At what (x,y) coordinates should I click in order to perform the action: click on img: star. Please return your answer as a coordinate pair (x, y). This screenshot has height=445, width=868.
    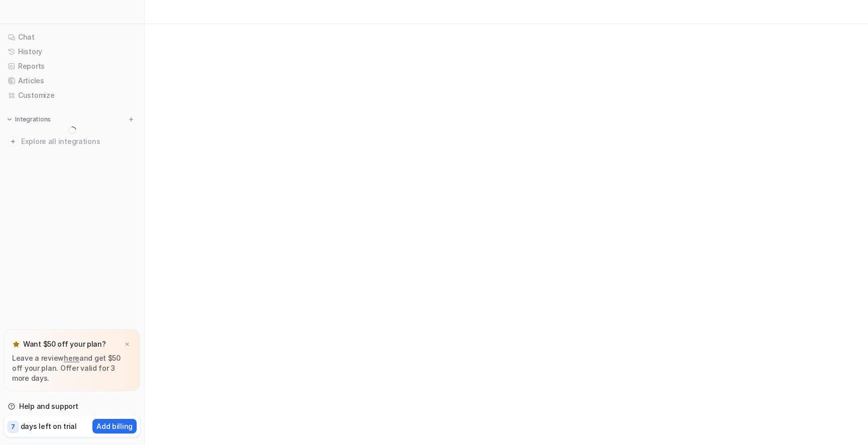
    Looking at the image, I should click on (16, 345).